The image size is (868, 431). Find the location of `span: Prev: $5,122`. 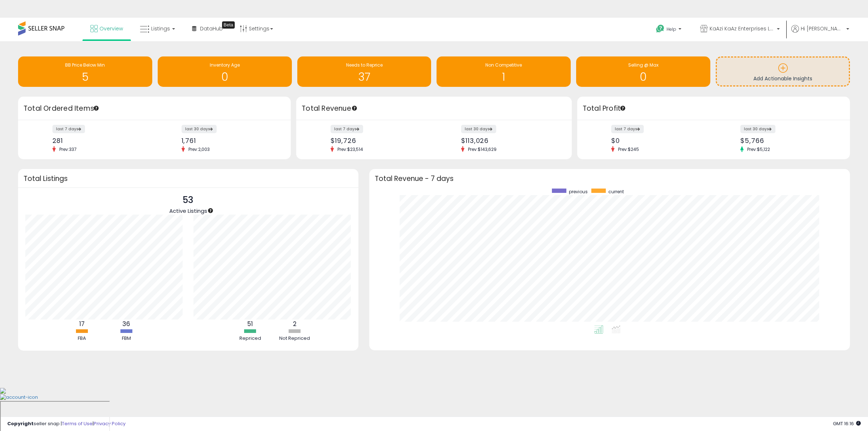

span: Prev: $5,122 is located at coordinates (759, 149).